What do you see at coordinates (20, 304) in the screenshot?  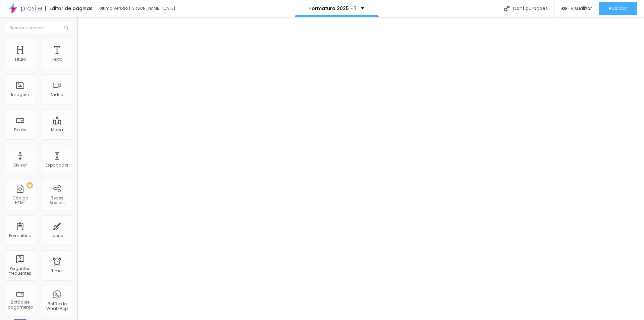 I see `div: Botão de pagamento` at bounding box center [20, 304].